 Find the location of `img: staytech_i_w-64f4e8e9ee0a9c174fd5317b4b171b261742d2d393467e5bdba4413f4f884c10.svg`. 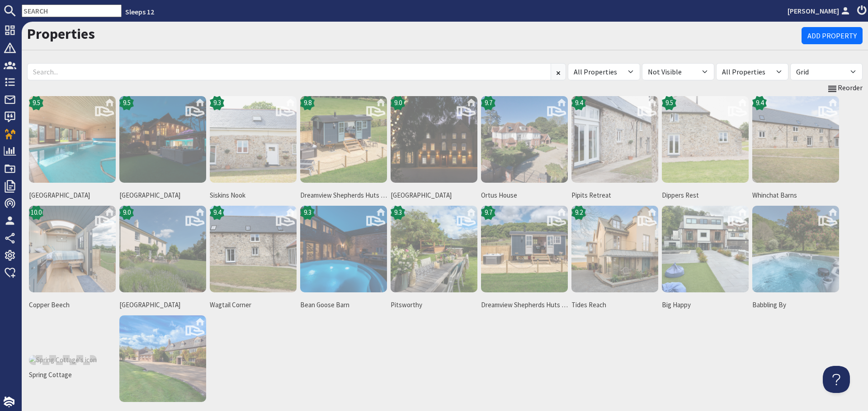

img: staytech_i_w-64f4e8e9ee0a9c174fd5317b4b171b261742d2d393467e5bdba4413f4f884c10.svg is located at coordinates (9, 402).